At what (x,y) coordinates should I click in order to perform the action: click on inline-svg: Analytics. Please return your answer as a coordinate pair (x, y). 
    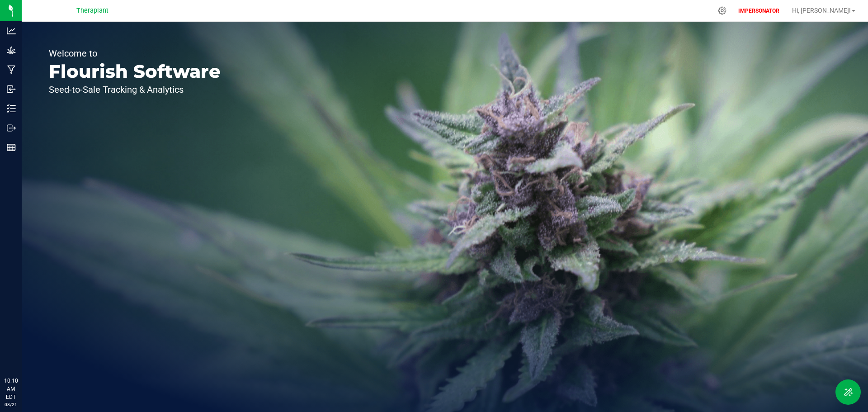
    Looking at the image, I should click on (11, 31).